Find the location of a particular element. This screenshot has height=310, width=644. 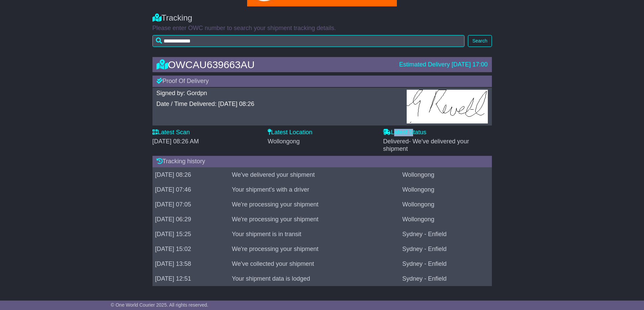

span: Delivered is located at coordinates (426, 145).